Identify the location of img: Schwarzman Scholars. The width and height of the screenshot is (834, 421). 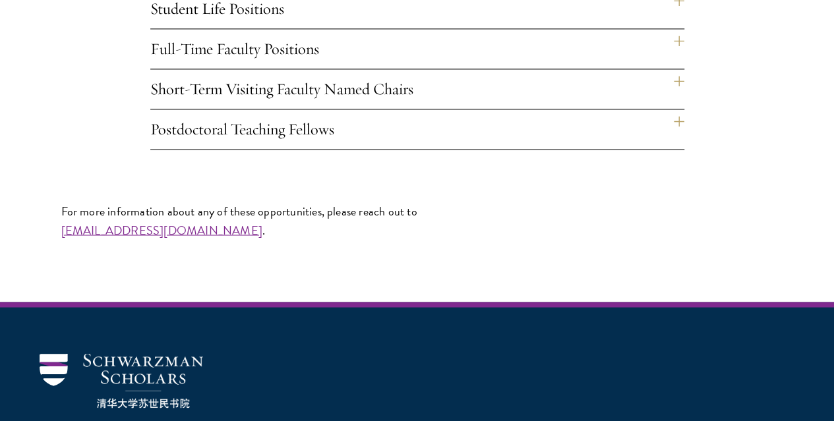
(121, 381).